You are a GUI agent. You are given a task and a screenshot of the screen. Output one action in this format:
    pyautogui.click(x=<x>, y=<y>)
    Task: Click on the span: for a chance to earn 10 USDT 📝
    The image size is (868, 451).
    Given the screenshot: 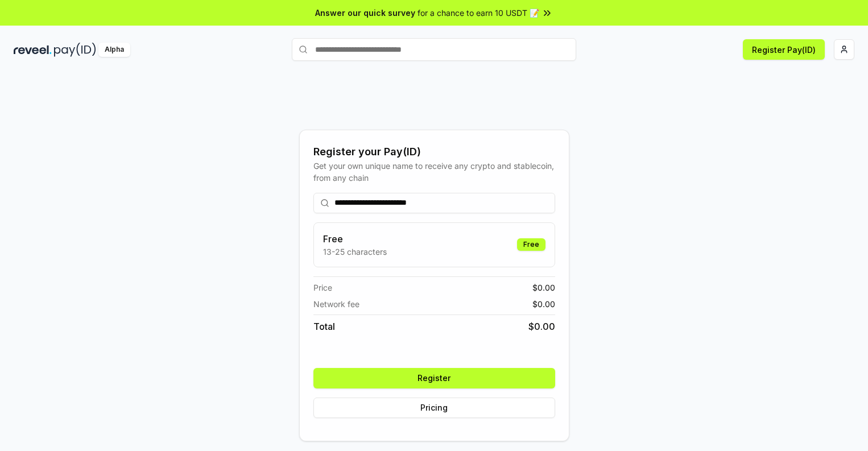 What is the action you would take?
    pyautogui.click(x=479, y=13)
    